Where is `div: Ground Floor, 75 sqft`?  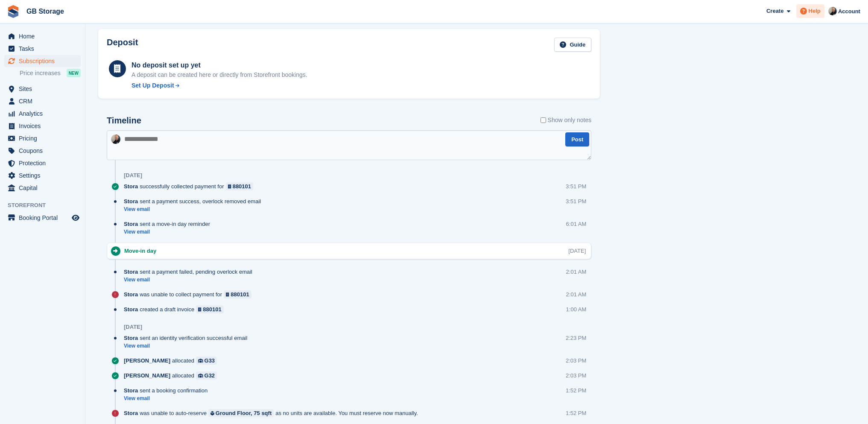 div: Ground Floor, 75 sqft is located at coordinates (243, 413).